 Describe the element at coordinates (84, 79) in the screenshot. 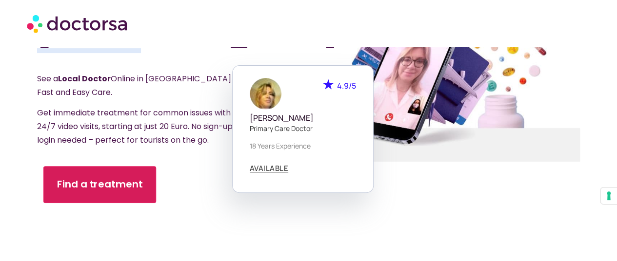

I see `strong: Local Doctor` at that location.